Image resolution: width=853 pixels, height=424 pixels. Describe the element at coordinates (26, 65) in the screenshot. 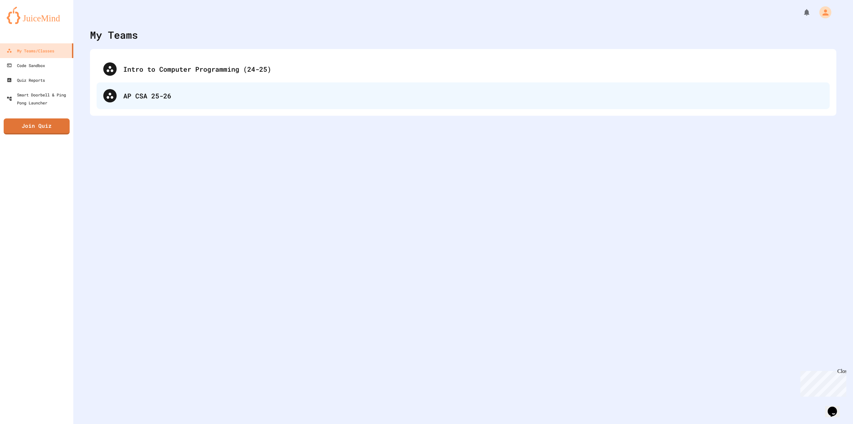

I see `div: Code Sandbox` at that location.